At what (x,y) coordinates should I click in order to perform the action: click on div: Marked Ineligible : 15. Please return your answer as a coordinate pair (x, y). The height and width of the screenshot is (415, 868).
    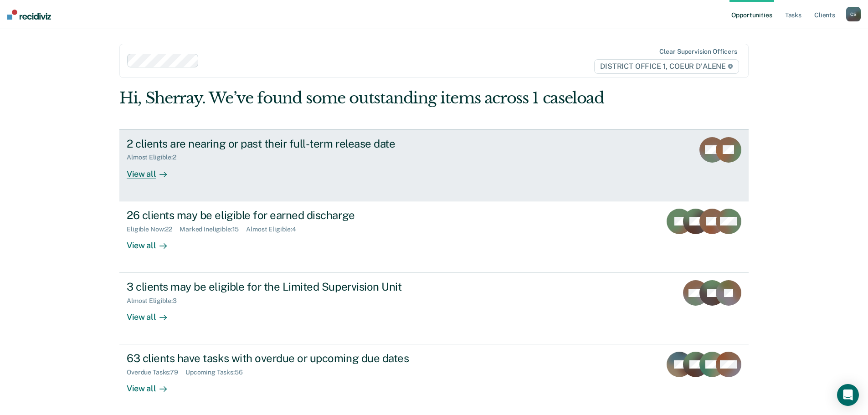
    Looking at the image, I should click on (213, 229).